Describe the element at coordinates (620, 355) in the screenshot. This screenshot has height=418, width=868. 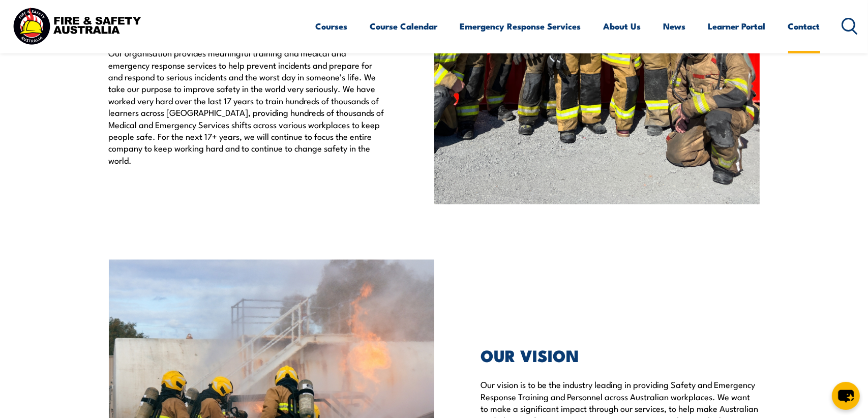
I see `h2: OUR VISION` at that location.